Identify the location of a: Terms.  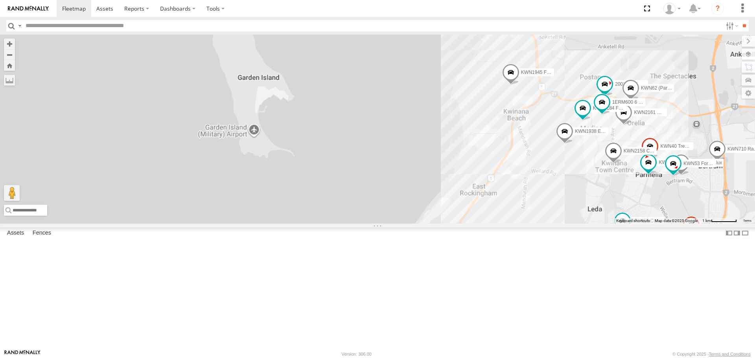
(747, 221).